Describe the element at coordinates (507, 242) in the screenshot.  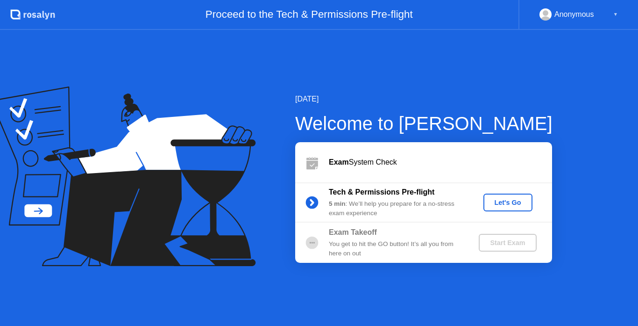
I see `button: Start Exam` at that location.